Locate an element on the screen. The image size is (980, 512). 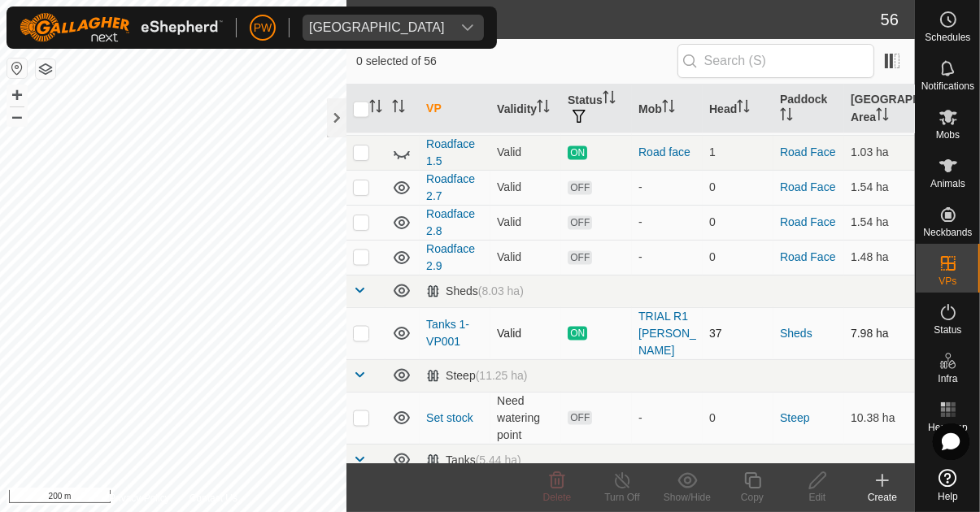
th: Validity is located at coordinates (525, 109).